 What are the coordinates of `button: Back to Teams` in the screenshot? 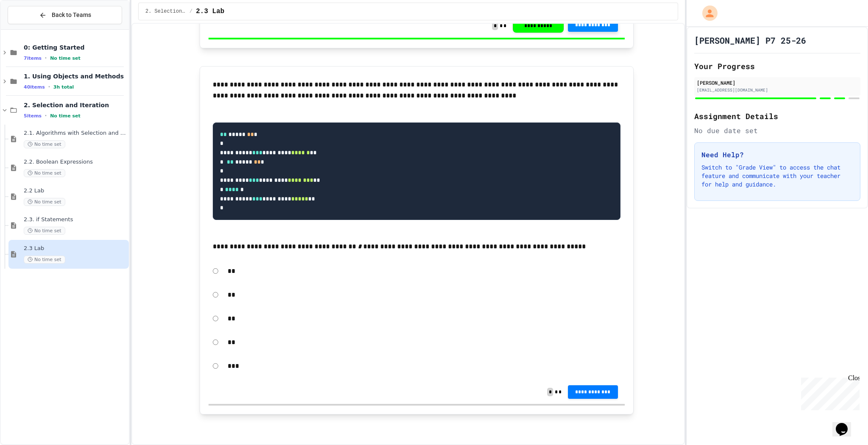 It's located at (65, 15).